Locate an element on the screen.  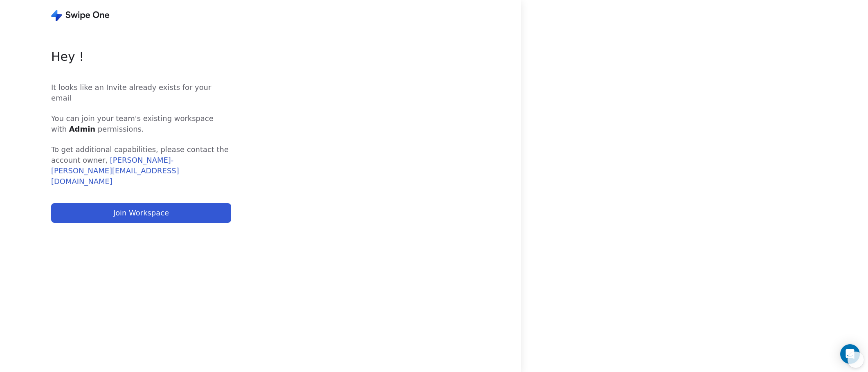
span: You can join your team's existing workspace with permissions. is located at coordinates (141, 124).